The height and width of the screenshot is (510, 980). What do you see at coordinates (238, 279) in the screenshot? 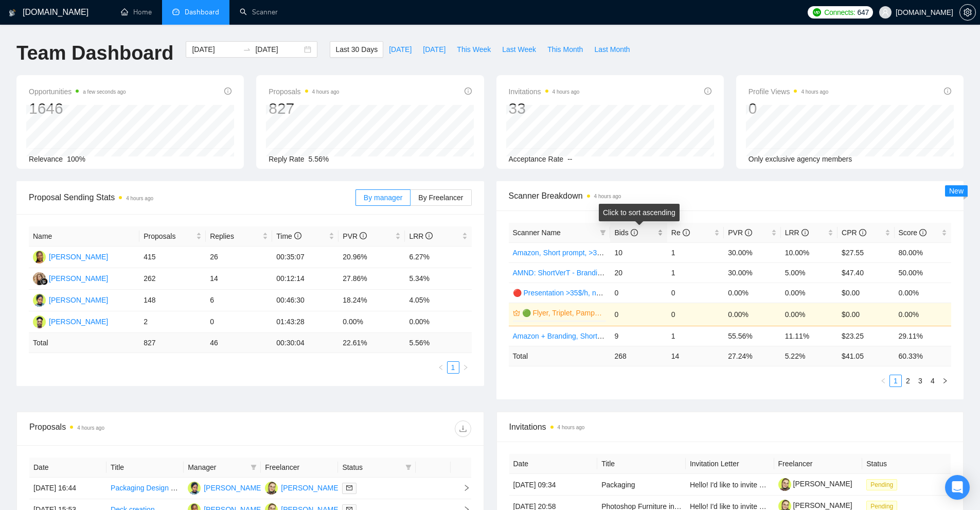
I see `td: 14` at bounding box center [238, 279].